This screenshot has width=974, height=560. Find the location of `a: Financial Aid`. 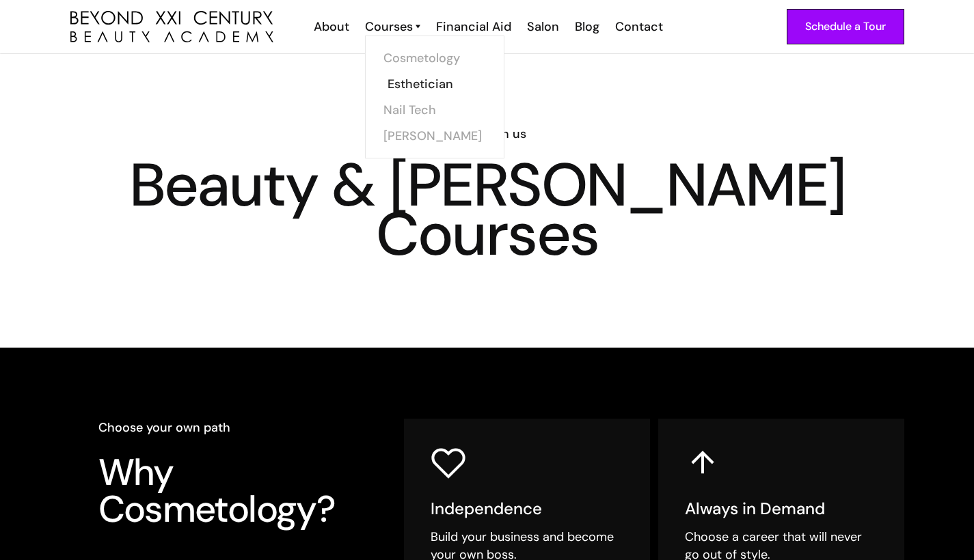

a: Financial Aid is located at coordinates (472, 26).